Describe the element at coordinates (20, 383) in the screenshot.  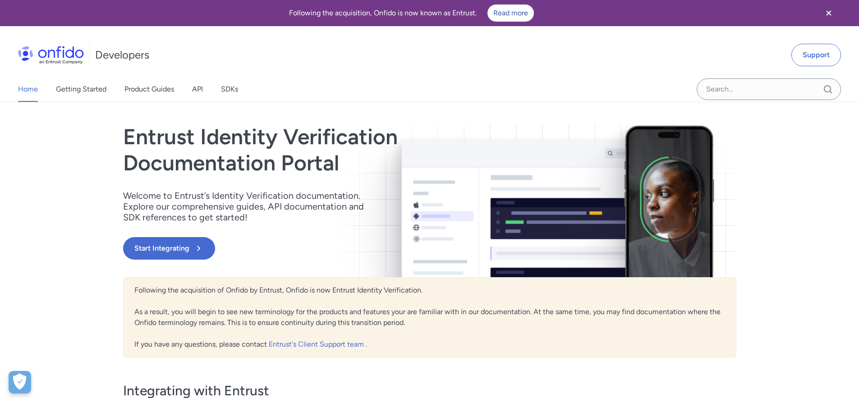
I see `button: Open Preferences` at that location.